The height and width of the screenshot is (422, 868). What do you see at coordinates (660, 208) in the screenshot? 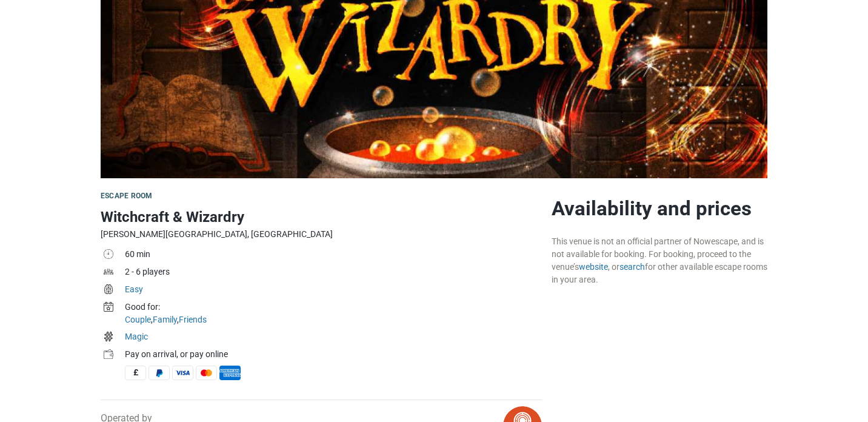
I see `h2: Availability and prices` at bounding box center [660, 208].